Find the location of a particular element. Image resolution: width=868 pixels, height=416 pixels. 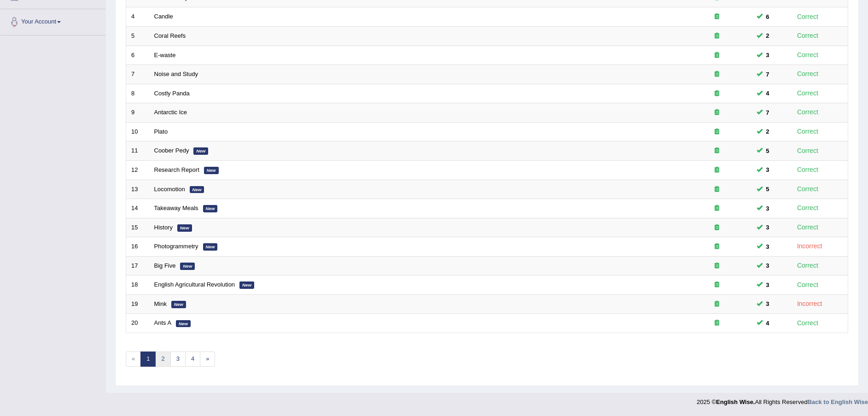

td: 9 is located at coordinates (138, 113).